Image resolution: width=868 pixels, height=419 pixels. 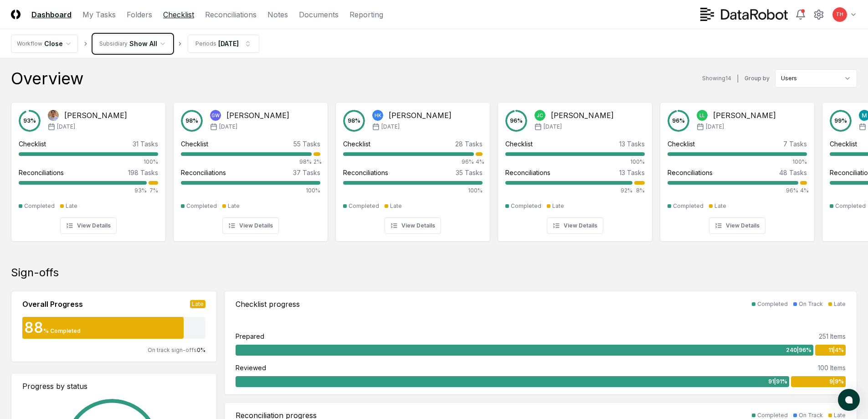 I want to click on span: GW, so click(x=216, y=115).